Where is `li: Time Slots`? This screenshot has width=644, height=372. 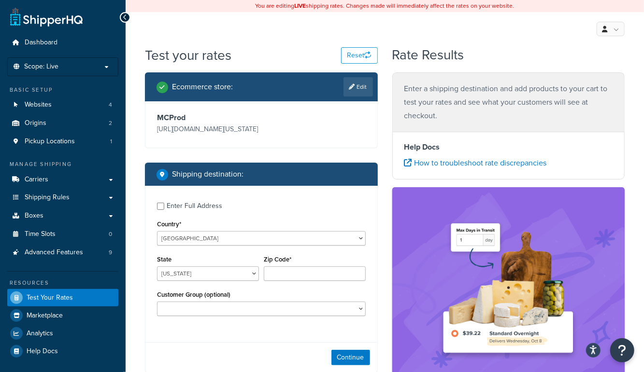 li: Time Slots is located at coordinates (63, 234).